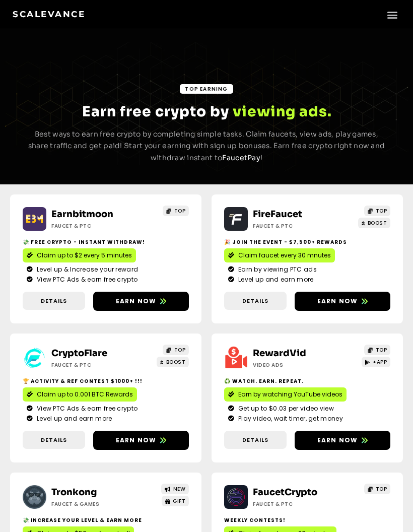  Describe the element at coordinates (285, 408) in the screenshot. I see `span: Get up to $0.03 per video view` at that location.